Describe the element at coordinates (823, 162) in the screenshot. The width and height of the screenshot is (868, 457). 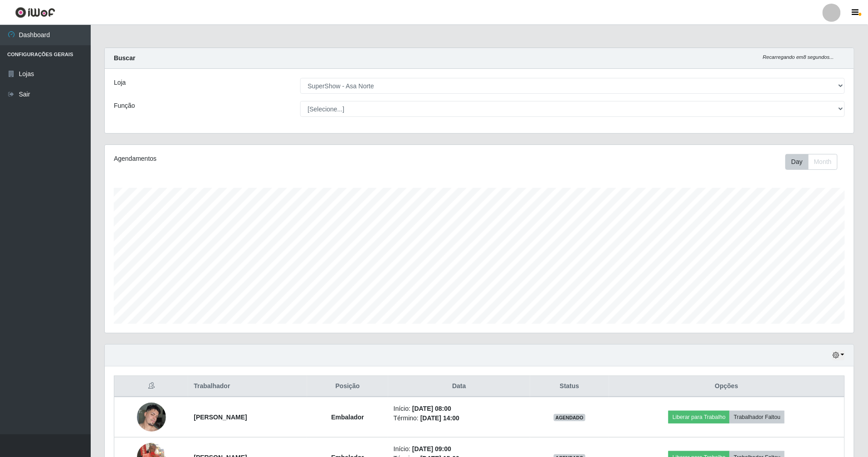
I see `button: Month` at that location.